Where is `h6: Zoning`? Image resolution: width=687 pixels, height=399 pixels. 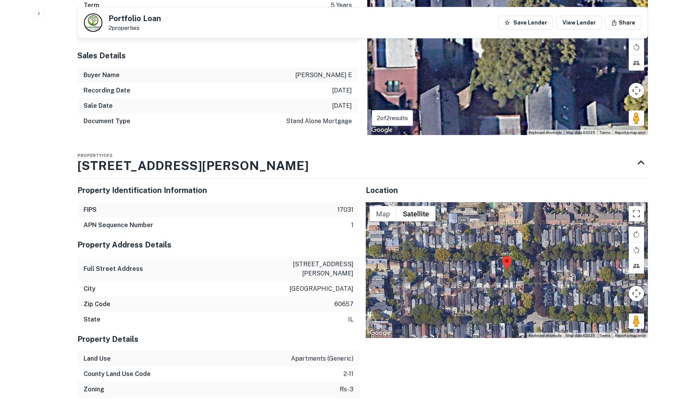 h6: Zoning is located at coordinates (94, 389).